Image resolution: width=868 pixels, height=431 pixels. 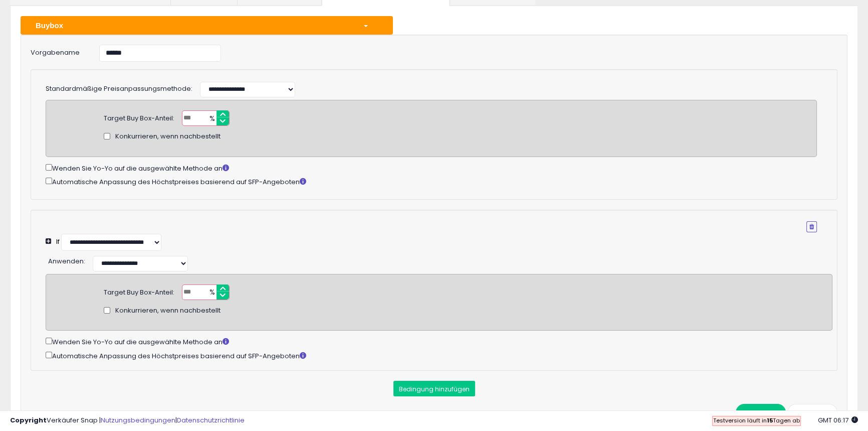 I want to click on button: Bedingung hinzufügen, so click(x=434, y=388).